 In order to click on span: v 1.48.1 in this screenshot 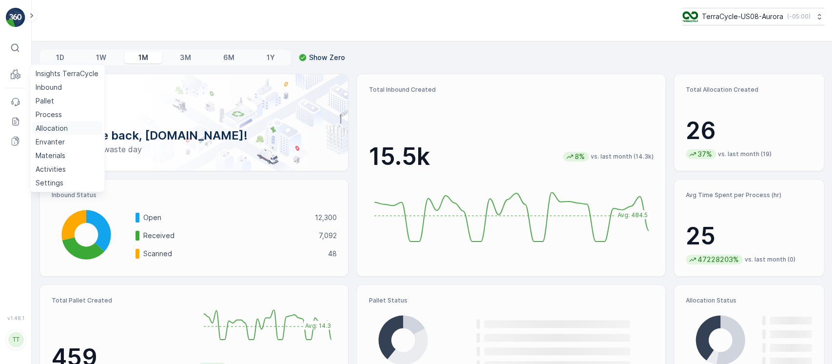, I will do `click(16, 318)`.